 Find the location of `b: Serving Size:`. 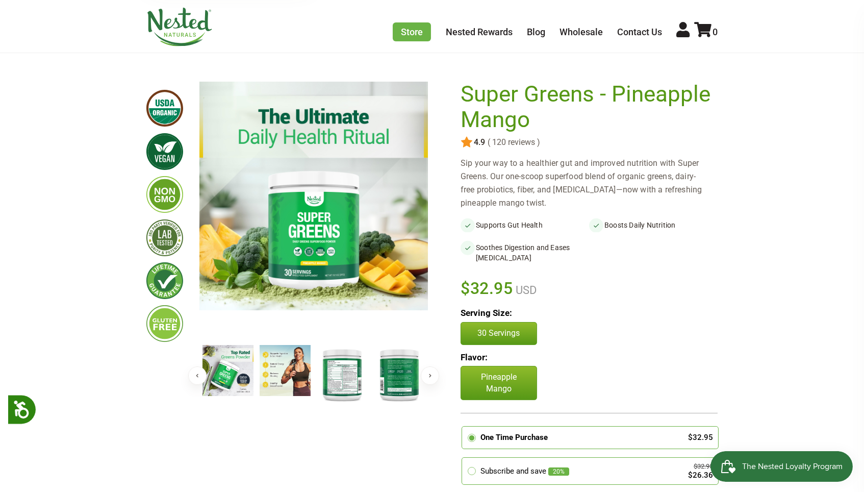

b: Serving Size: is located at coordinates (486, 313).